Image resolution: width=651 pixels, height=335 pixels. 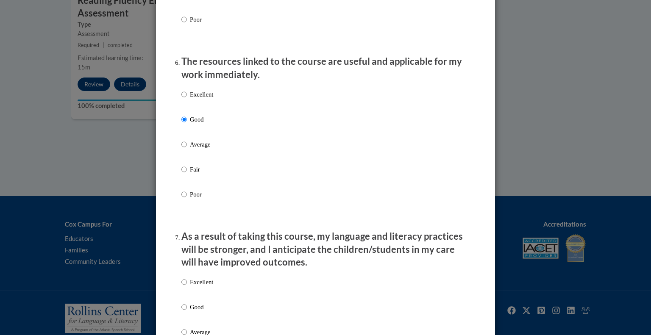 What do you see at coordinates (326, 250) in the screenshot?
I see `p: As a result of taking this course, my language and literacy practices will be stronger, and I ant...` at bounding box center [326, 250].